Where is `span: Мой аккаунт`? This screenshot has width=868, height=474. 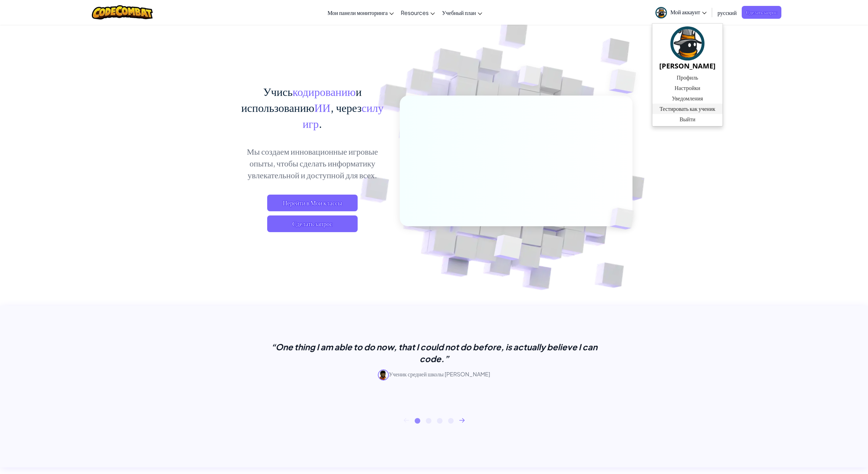
span: Мой аккаунт is located at coordinates (689, 12).